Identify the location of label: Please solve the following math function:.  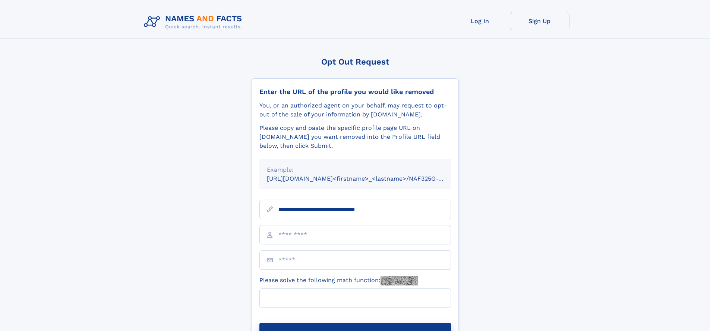
(338, 280).